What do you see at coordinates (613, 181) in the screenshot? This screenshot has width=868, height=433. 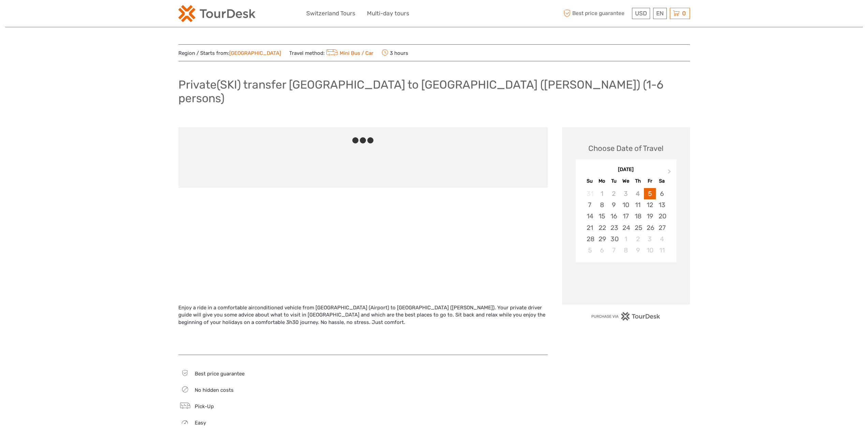 I see `div: Tu` at bounding box center [613, 181].